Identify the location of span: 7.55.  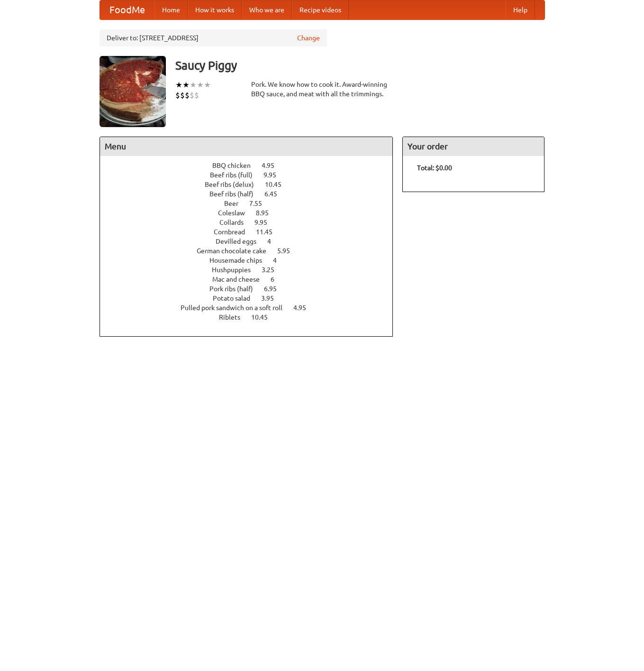
(261, 204).